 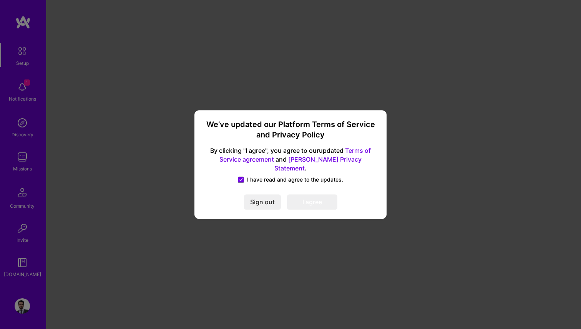 What do you see at coordinates (262, 202) in the screenshot?
I see `button: Sign out` at bounding box center [262, 202].